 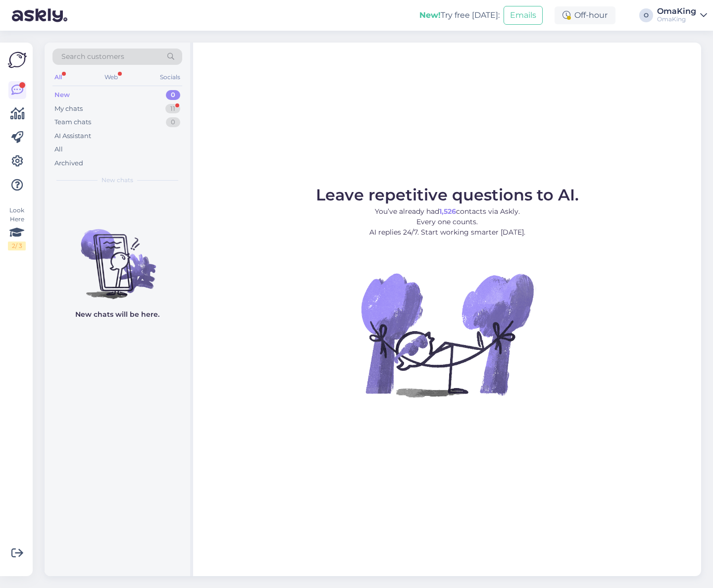 What do you see at coordinates (170, 77) in the screenshot?
I see `div: Socials` at bounding box center [170, 77].